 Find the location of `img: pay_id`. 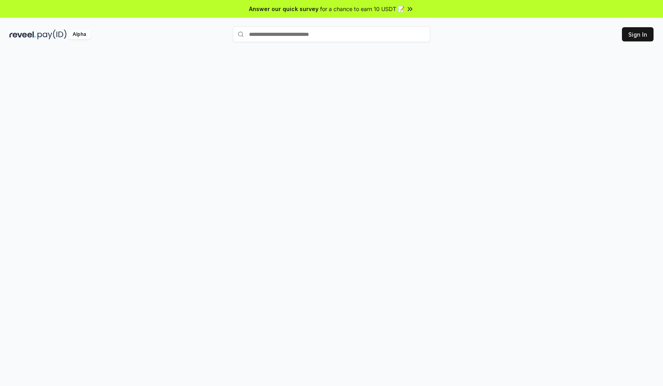

img: pay_id is located at coordinates (52, 34).